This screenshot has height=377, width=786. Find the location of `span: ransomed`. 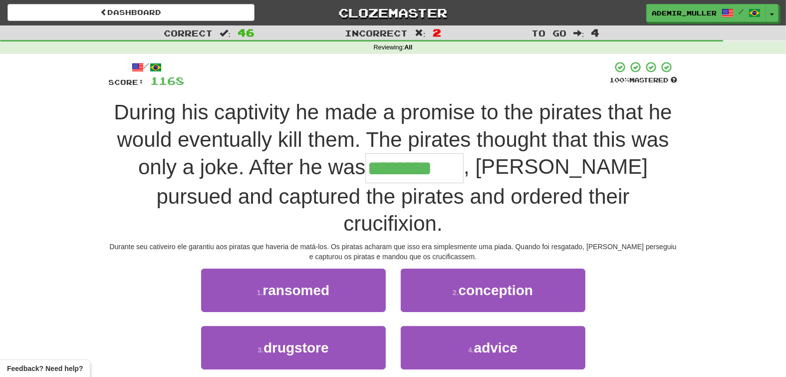

span: ransomed is located at coordinates (296, 290).